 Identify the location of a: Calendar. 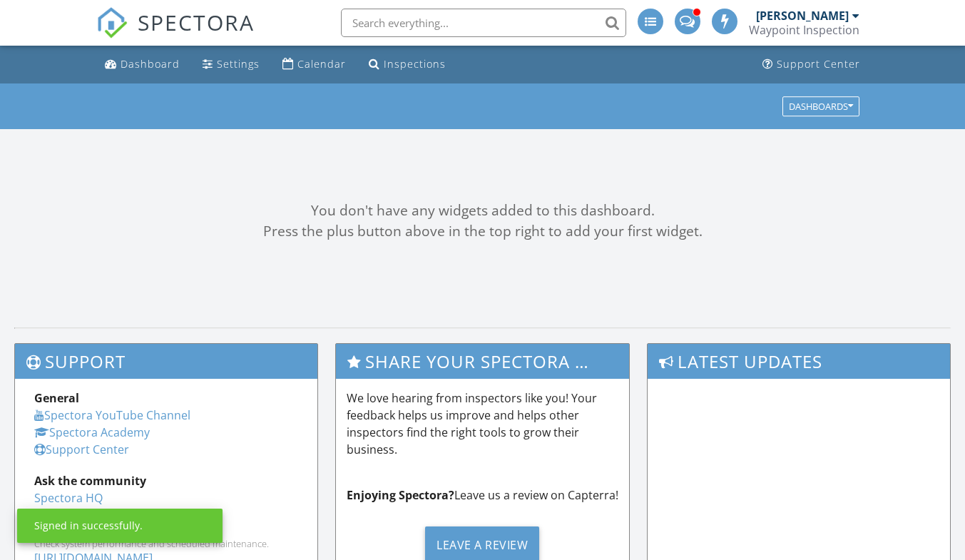
(314, 64).